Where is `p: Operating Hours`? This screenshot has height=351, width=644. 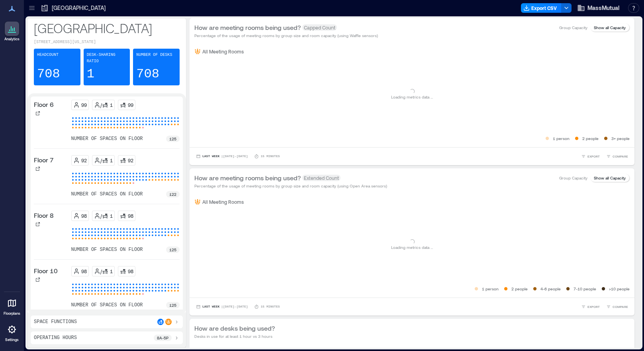 p: Operating Hours is located at coordinates (55, 338).